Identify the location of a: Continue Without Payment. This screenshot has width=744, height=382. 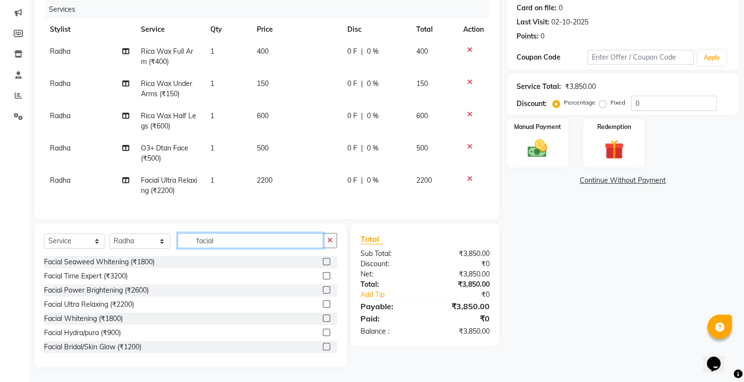
(623, 180).